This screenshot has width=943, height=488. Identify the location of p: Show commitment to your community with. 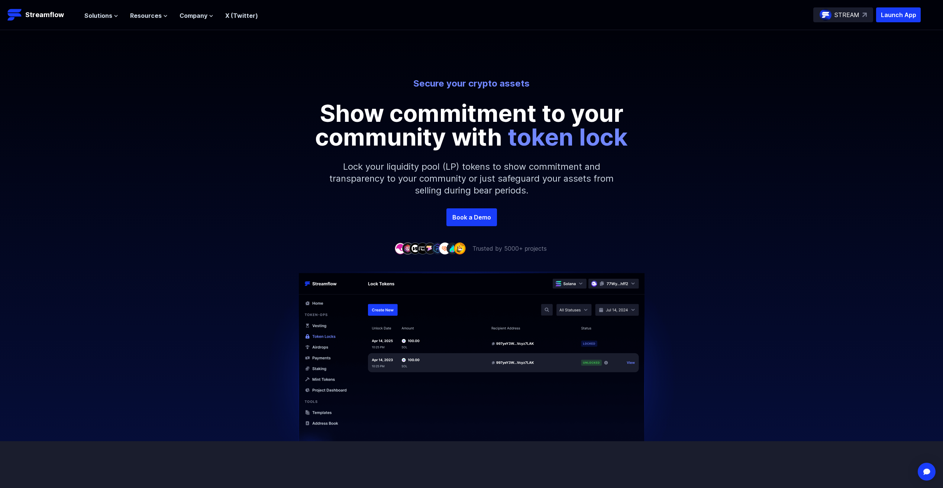
(472, 125).